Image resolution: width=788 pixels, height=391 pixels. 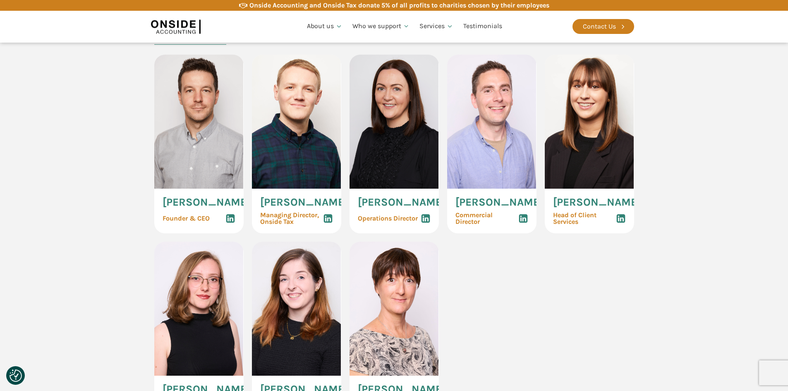 I want to click on span: Operations Director, so click(x=388, y=219).